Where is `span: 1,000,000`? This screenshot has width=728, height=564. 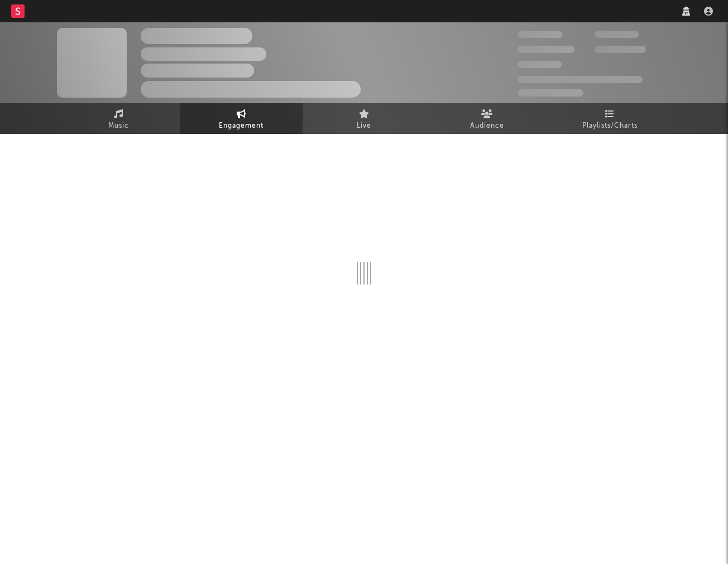
span: 1,000,000 is located at coordinates (620, 49).